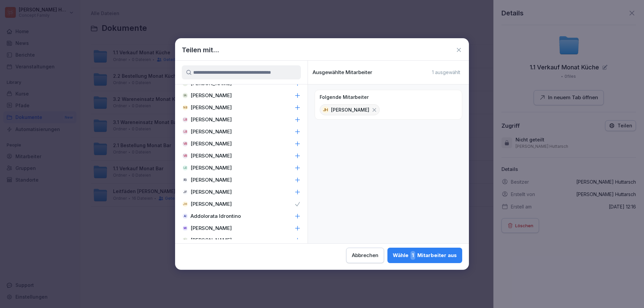 This screenshot has width=644, height=308. What do you see at coordinates (413, 255) in the screenshot?
I see `span: 1` at bounding box center [413, 255].